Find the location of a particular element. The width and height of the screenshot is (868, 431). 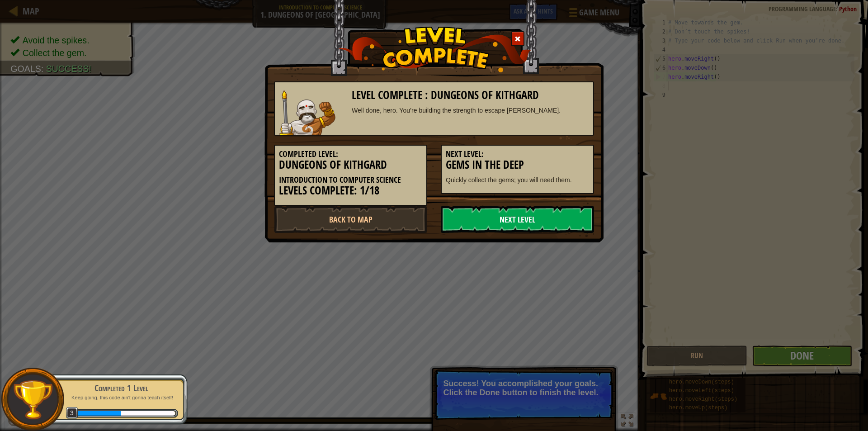

div: 18 XP until level 4 is located at coordinates (148, 413).